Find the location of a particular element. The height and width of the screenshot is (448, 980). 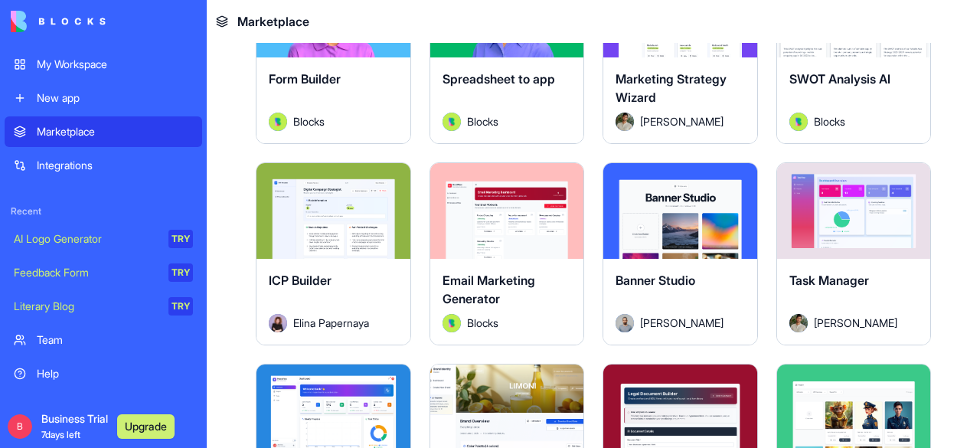

a: Literary BlogTRY is located at coordinates (103, 307).